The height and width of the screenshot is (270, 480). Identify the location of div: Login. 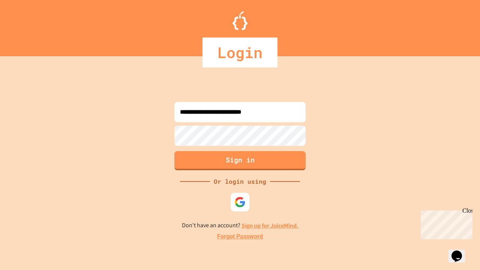
(240, 52).